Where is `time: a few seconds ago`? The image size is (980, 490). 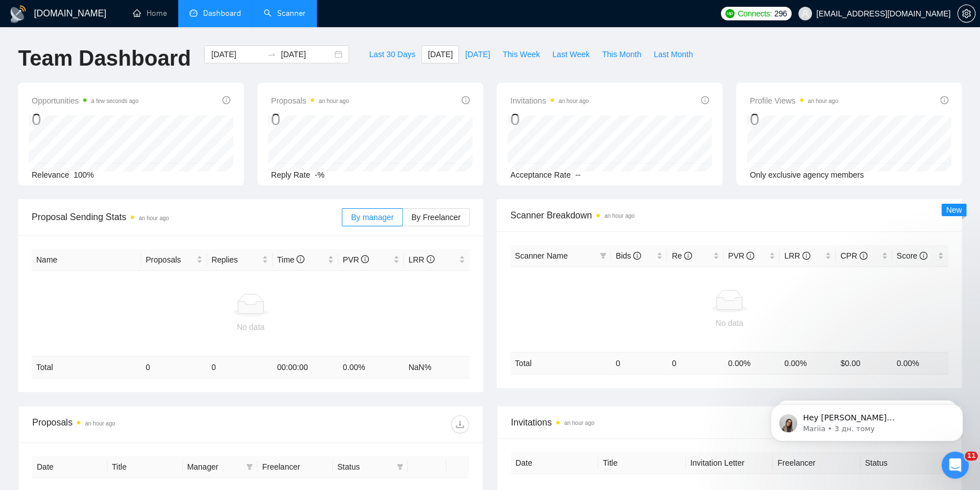
time: a few seconds ago is located at coordinates (115, 101).